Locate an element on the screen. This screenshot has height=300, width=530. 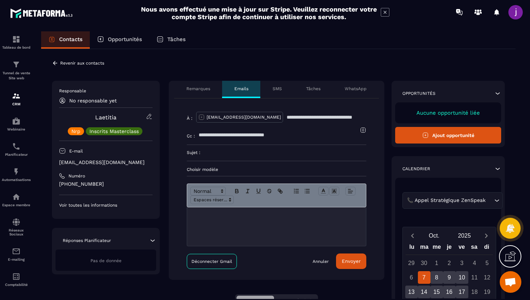
div: 18 is located at coordinates (474, 291).